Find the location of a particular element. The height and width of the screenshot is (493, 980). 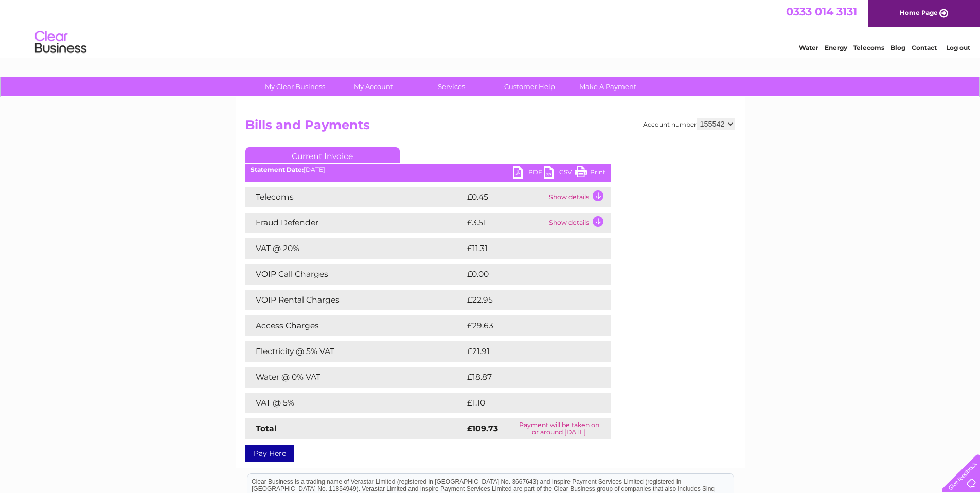

td: £3.51 is located at coordinates (505, 223).